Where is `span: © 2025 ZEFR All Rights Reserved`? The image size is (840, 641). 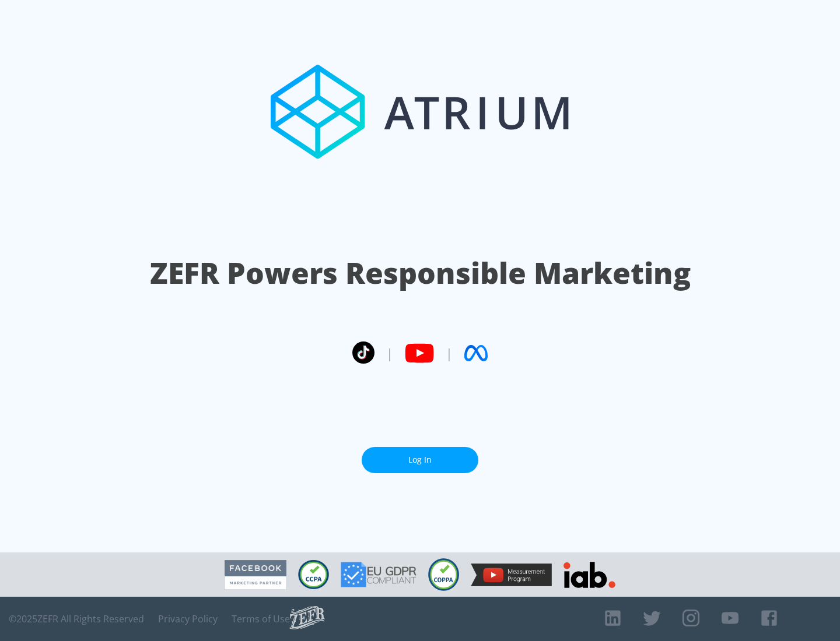 span: © 2025 ZEFR All Rights Reserved is located at coordinates (76, 619).